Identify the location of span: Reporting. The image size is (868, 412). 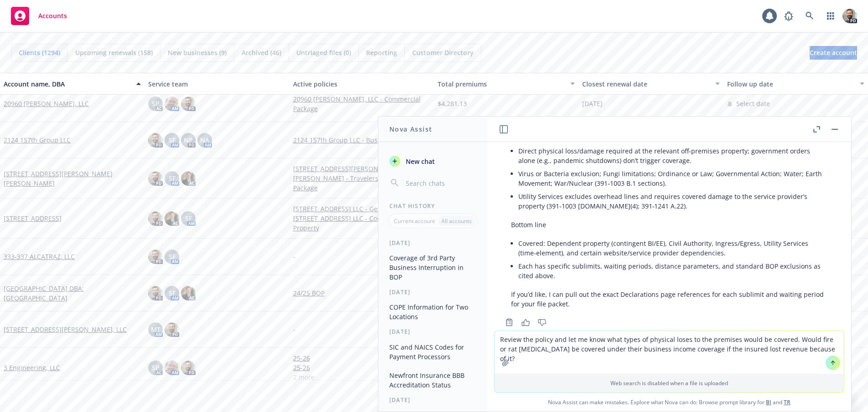
(382, 52).